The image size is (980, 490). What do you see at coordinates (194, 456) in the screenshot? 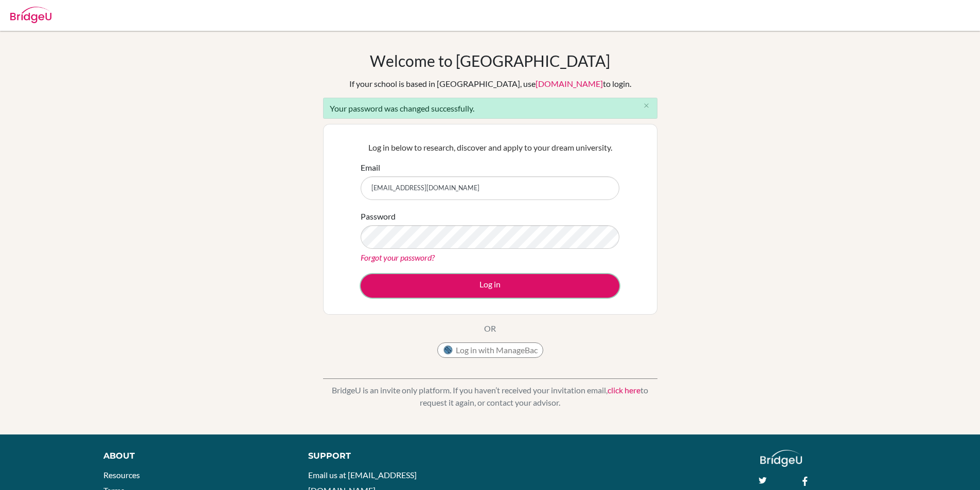
I see `div: About` at bounding box center [194, 456].